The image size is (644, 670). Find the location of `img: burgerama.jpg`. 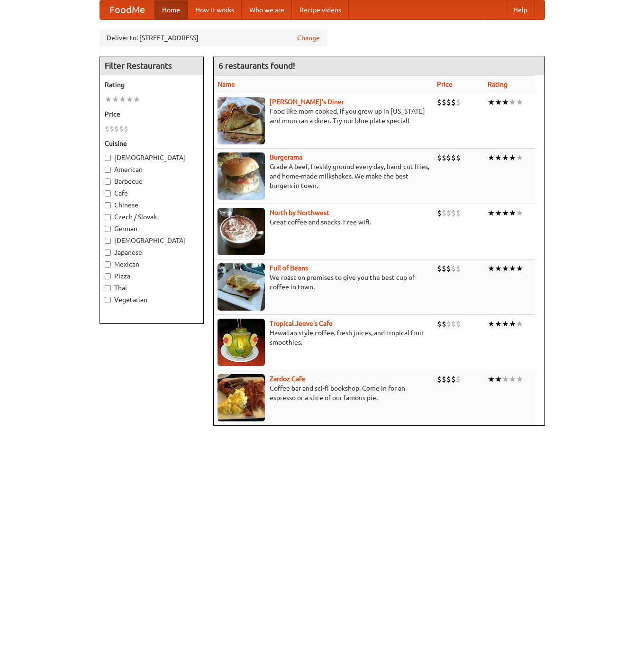

img: burgerama.jpg is located at coordinates (241, 176).